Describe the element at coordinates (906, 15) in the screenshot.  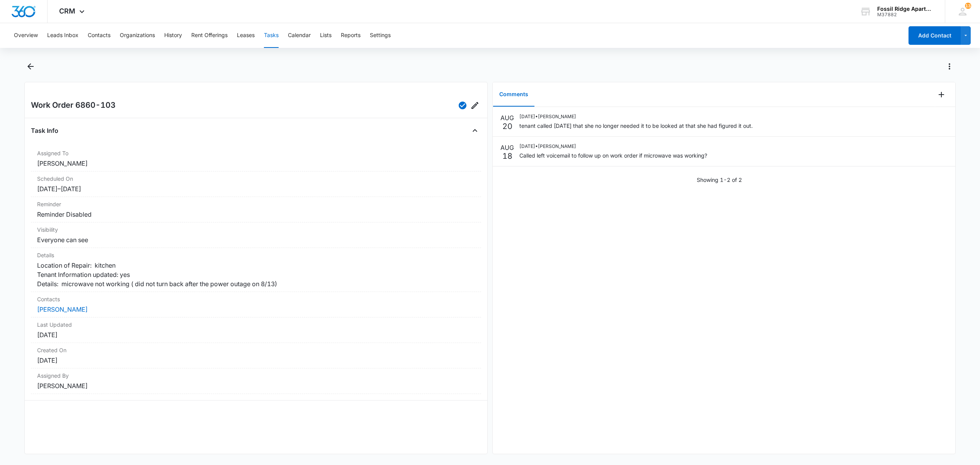
I see `div: account id` at that location.